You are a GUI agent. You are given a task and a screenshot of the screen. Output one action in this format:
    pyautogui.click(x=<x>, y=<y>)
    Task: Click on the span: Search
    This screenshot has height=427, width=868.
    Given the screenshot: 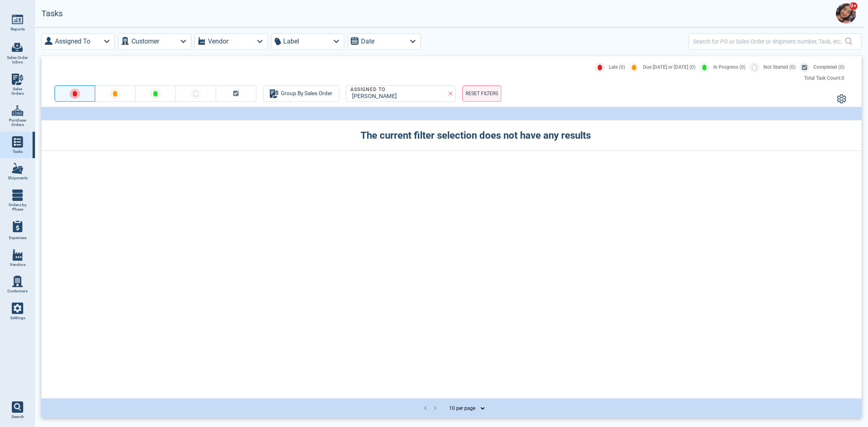 What is the action you would take?
    pyautogui.click(x=18, y=417)
    